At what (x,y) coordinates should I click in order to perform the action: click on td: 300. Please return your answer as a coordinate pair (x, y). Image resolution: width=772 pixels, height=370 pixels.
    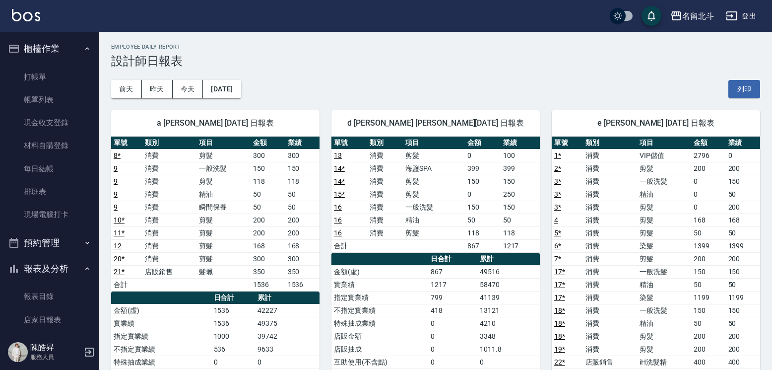
    Looking at the image, I should click on (267, 155).